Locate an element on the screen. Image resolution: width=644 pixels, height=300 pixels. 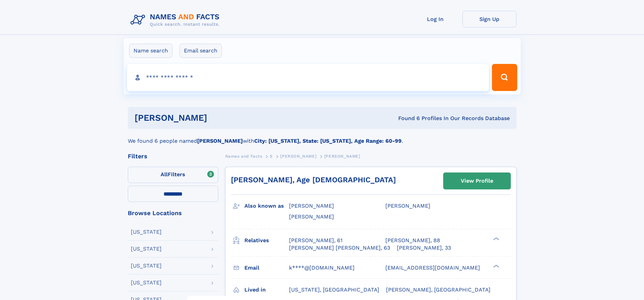
input: search input is located at coordinates (308, 77).